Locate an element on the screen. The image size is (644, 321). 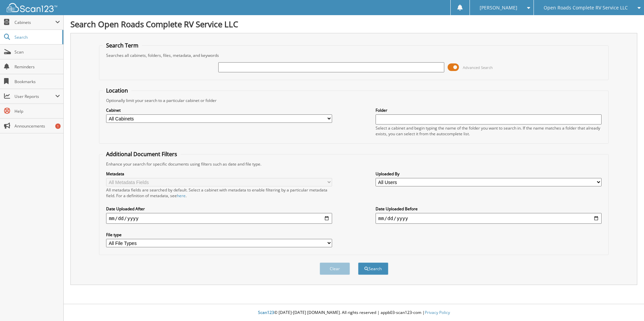
label: Date Uploaded Before is located at coordinates (488, 209).